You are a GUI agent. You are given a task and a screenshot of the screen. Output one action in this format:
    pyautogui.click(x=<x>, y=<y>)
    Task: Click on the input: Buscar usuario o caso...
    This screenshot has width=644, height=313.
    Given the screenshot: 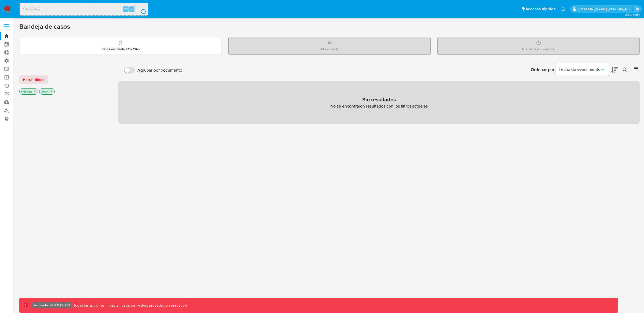 What is the action you would take?
    pyautogui.click(x=84, y=9)
    